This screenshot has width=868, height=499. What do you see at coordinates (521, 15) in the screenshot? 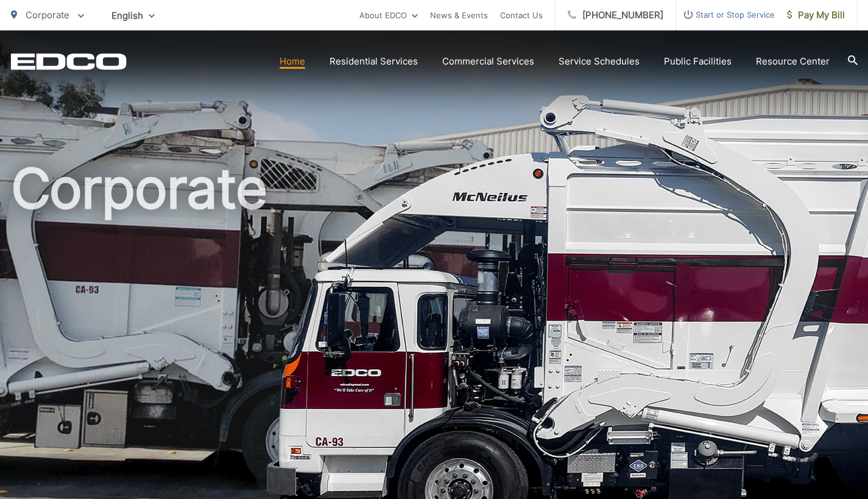
I see `a: Contact Us` at bounding box center [521, 15].